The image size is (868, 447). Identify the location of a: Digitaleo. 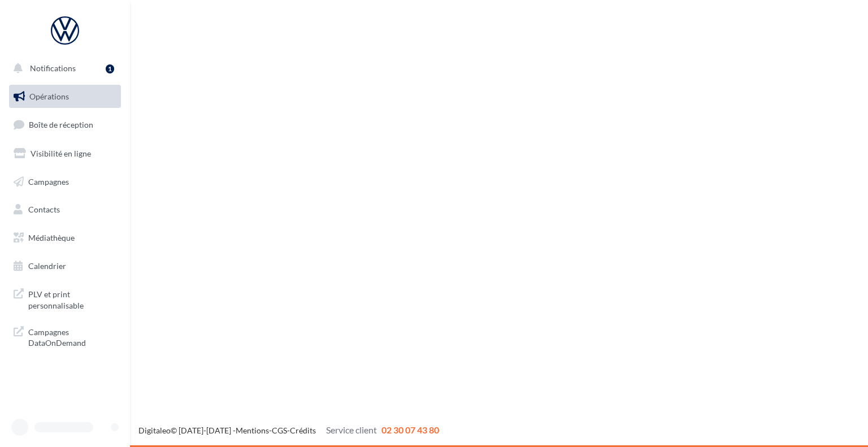
(154, 430).